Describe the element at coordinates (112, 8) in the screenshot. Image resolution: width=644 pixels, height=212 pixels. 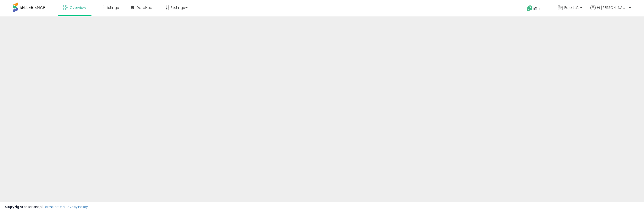
I see `span: Listings` at that location.